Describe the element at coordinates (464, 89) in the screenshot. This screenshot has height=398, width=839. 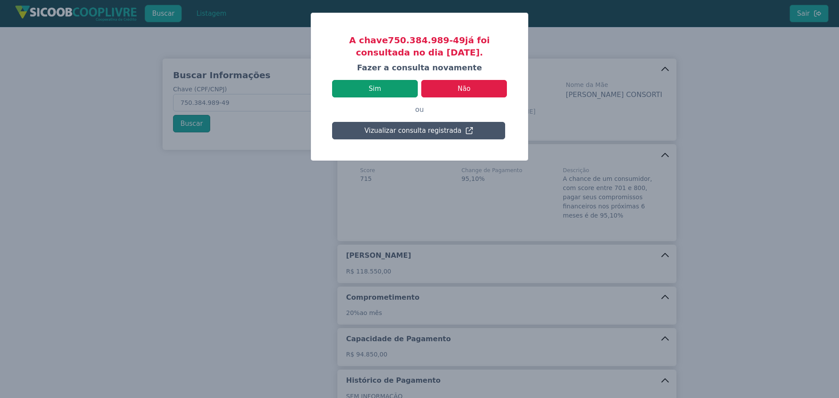
I see `button: Não` at that location.